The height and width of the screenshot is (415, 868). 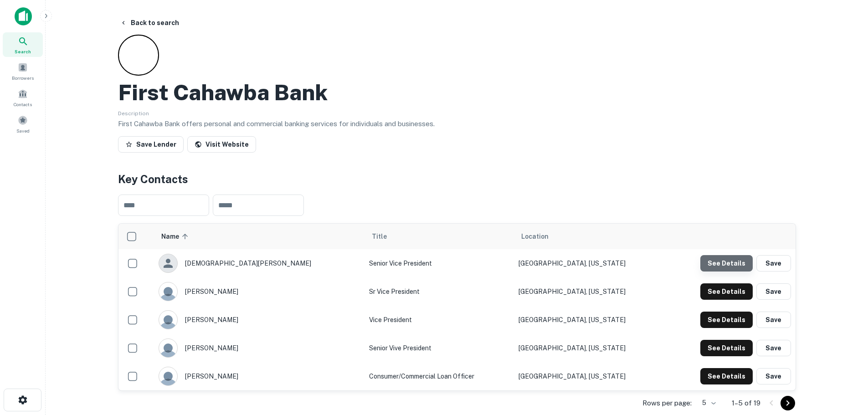 I want to click on a: Visit Website, so click(x=221, y=144).